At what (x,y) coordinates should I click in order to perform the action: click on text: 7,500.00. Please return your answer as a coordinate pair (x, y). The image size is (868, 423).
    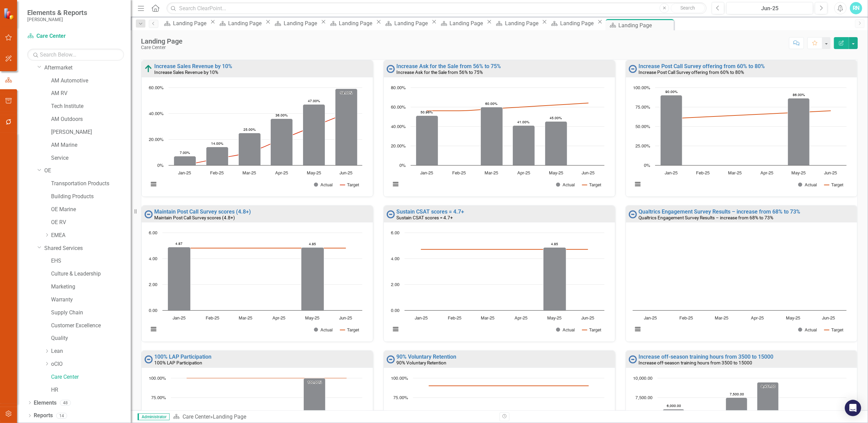
    Looking at the image, I should click on (737, 395).